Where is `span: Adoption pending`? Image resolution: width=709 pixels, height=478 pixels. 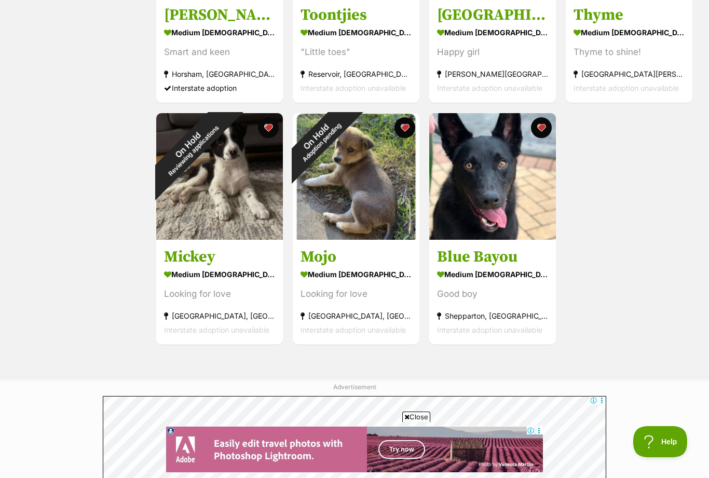 span: Adoption pending is located at coordinates (322, 142).